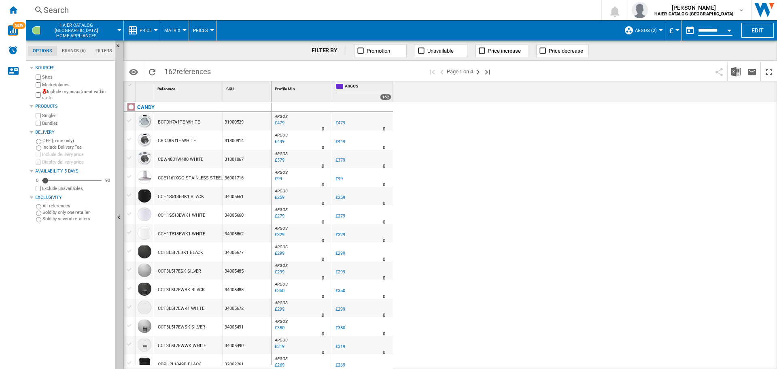 The width and height of the screenshot is (777, 369). Describe the element at coordinates (247, 215) in the screenshot. I see `div: 34005660` at that location.